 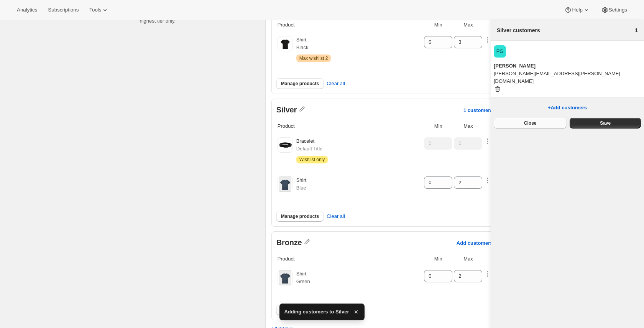 What do you see at coordinates (63, 10) in the screenshot?
I see `button: Subscriptions` at bounding box center [63, 10].